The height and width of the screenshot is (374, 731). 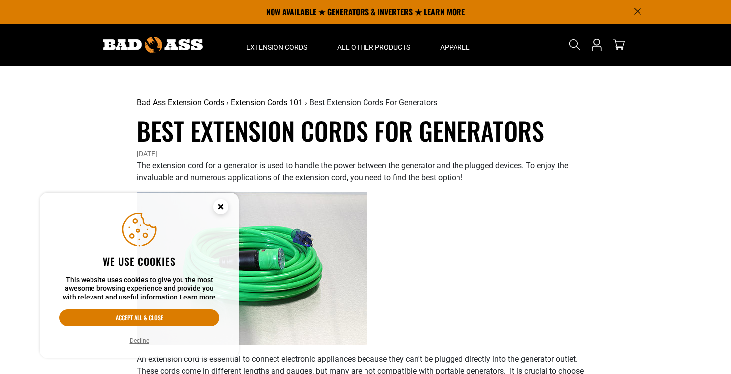 I want to click on button: Decline, so click(x=139, y=341).